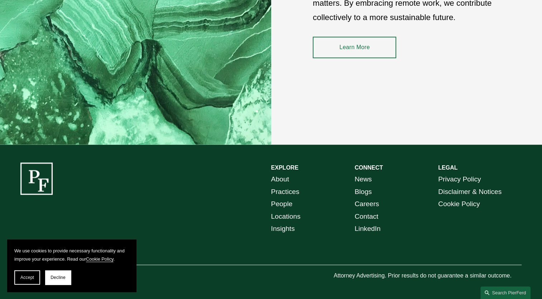 Image resolution: width=542 pixels, height=299 pixels. Describe the element at coordinates (285, 167) in the screenshot. I see `strong: EXPLORE` at that location.